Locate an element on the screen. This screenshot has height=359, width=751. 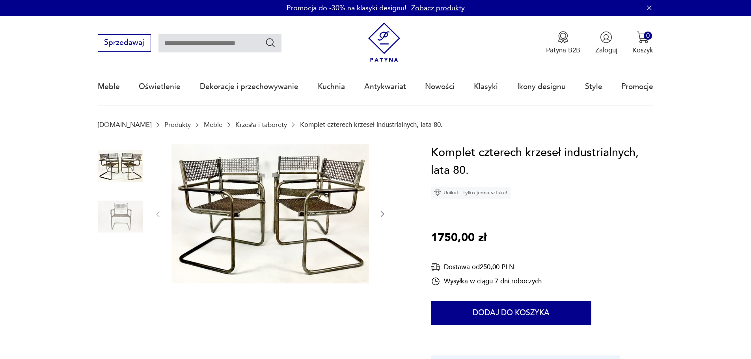
h1: Komplet czterech krzeseł industrialnych, lata 80. is located at coordinates (542, 162).